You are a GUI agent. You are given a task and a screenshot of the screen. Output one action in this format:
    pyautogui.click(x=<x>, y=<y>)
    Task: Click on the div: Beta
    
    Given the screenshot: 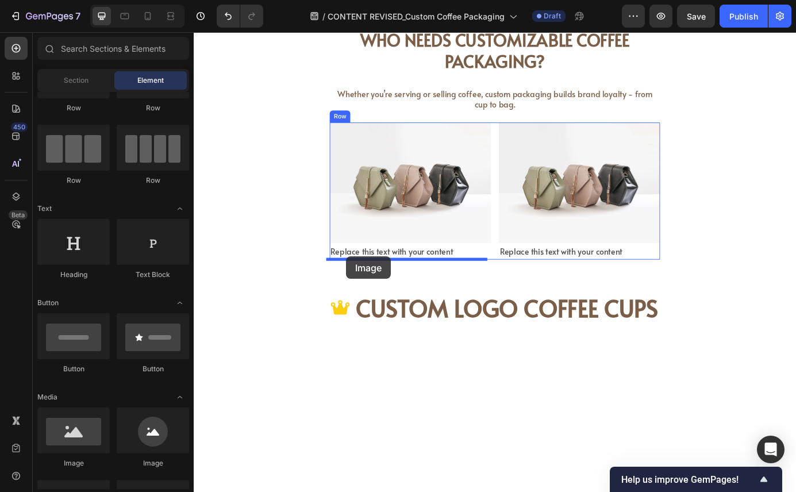 What is the action you would take?
    pyautogui.click(x=18, y=215)
    